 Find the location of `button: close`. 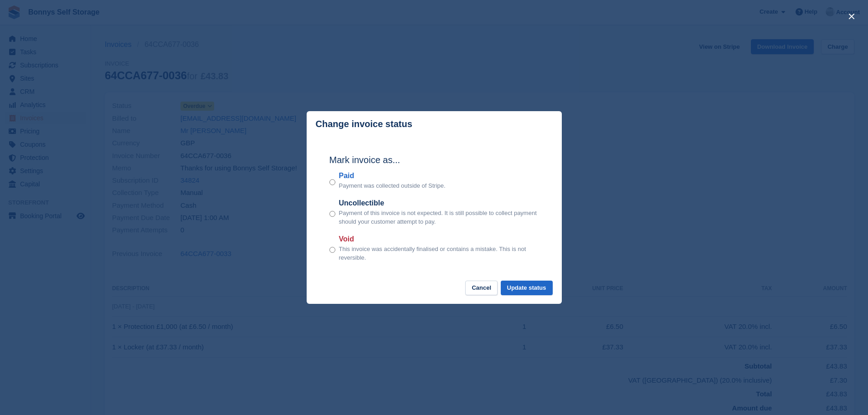

button: close is located at coordinates (852, 16).